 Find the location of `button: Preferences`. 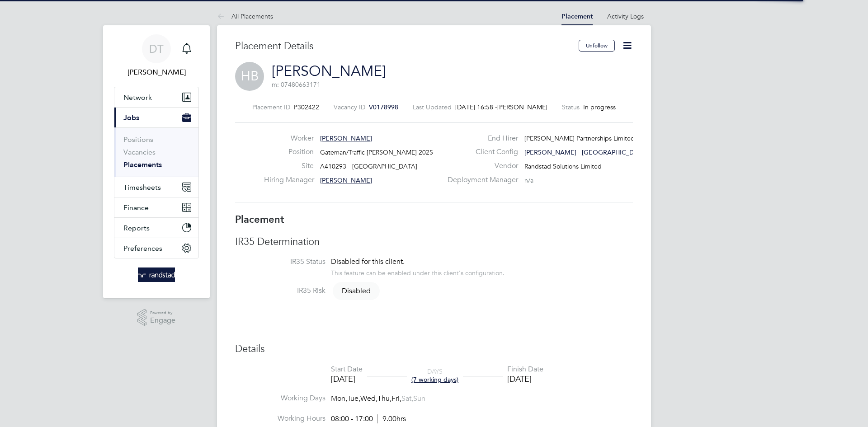

button: Preferences is located at coordinates (157, 248).